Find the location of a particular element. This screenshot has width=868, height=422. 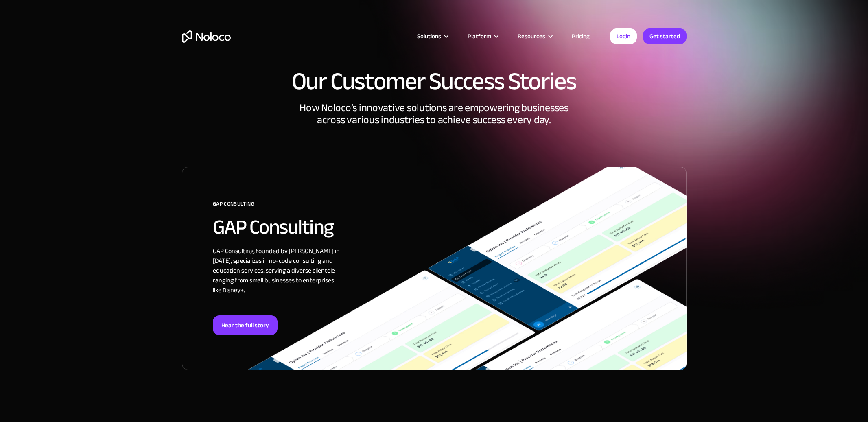

h1: Our Customer Success Stories is located at coordinates (434, 81).